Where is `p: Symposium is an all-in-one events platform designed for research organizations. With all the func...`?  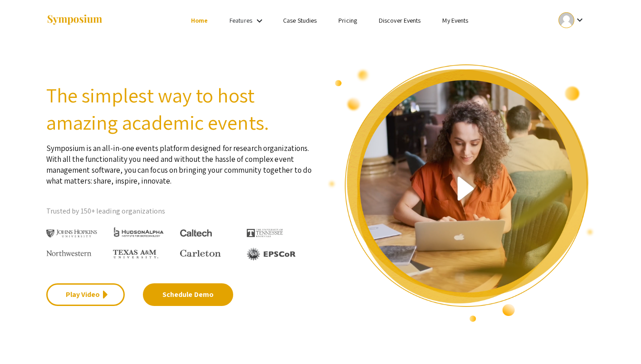 p: Symposium is an all-in-one events platform designed for research organizations. With all the func... is located at coordinates (180, 161).